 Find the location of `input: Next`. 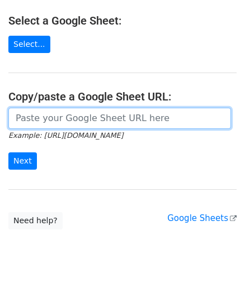

input: Next is located at coordinates (22, 161).